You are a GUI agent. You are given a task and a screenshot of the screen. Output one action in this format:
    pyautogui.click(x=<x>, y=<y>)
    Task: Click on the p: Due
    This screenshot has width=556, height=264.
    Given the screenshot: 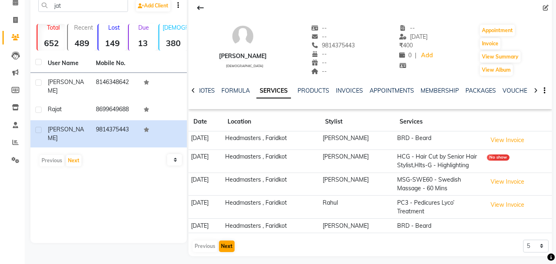 What is the action you would take?
    pyautogui.click(x=144, y=28)
    